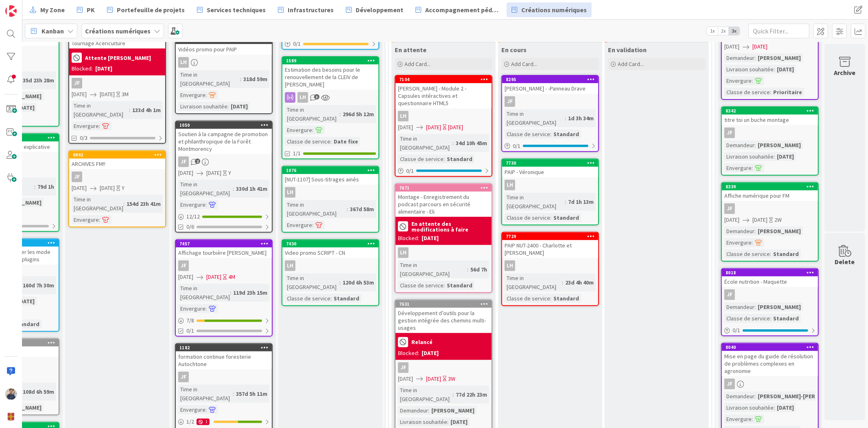  Describe the element at coordinates (117, 164) in the screenshot. I see `div: ARCHIVES FM!!` at that location.